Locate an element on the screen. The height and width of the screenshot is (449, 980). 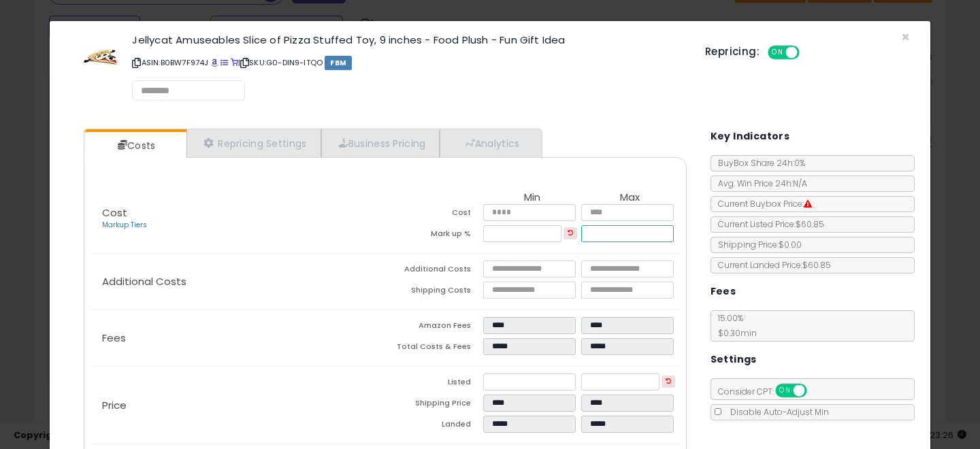
span: Current Landed Price: $60.85 is located at coordinates (771, 265).